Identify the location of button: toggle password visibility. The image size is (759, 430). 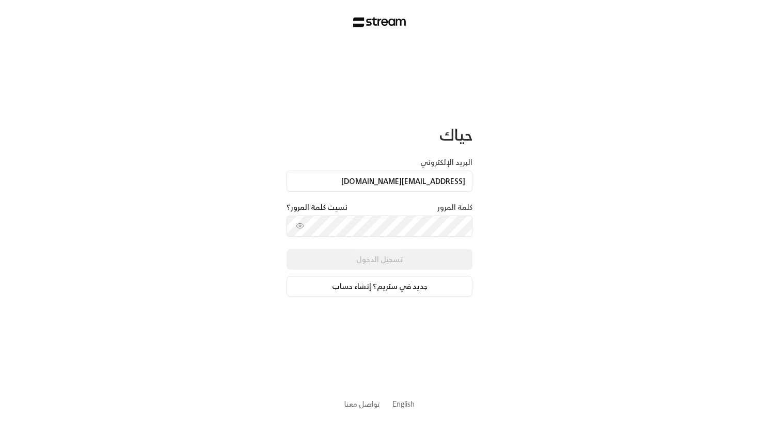
(300, 226).